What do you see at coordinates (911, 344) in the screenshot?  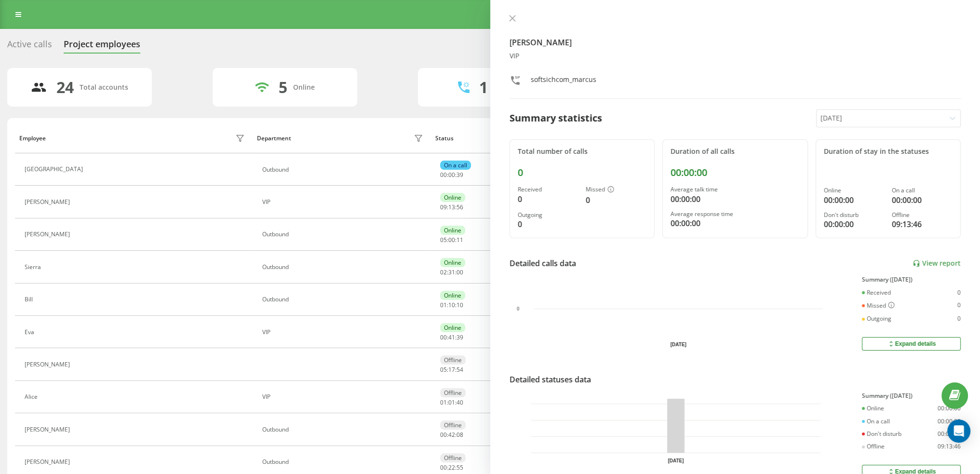 I see `button: Expand details` at bounding box center [911, 344].